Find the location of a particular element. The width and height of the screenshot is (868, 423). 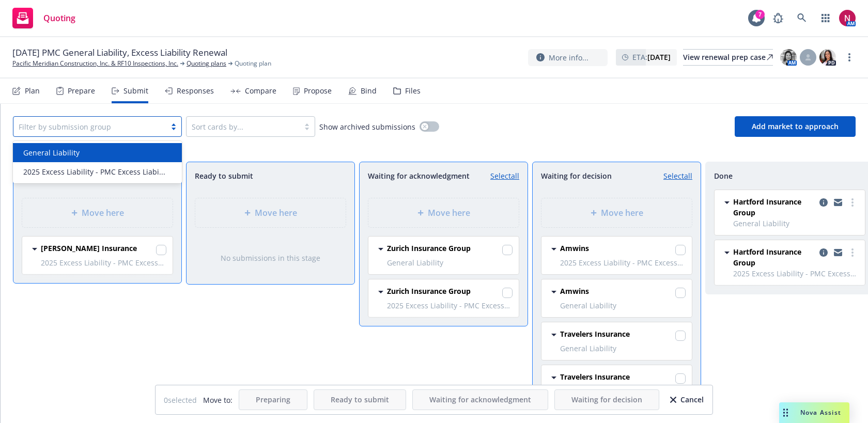

span: More info... is located at coordinates (568, 57).